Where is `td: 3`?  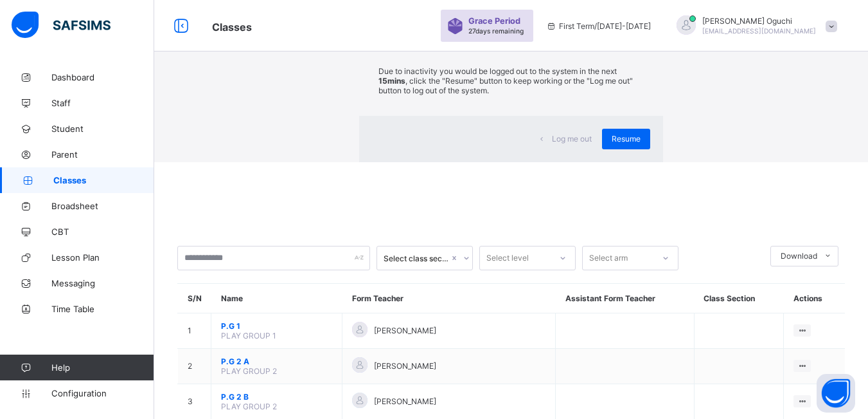
td: 3 is located at coordinates (195, 401).